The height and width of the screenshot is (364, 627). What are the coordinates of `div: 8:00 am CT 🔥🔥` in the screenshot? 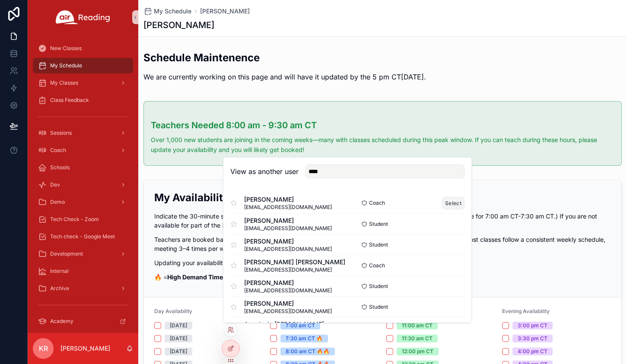 It's located at (308, 352).